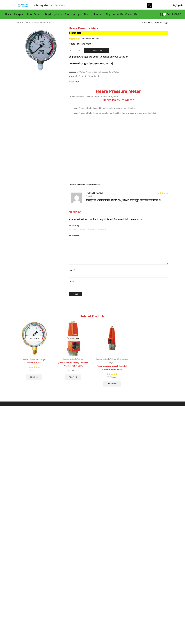  Describe the element at coordinates (179, 5) in the screenshot. I see `span: Sign in` at that location.